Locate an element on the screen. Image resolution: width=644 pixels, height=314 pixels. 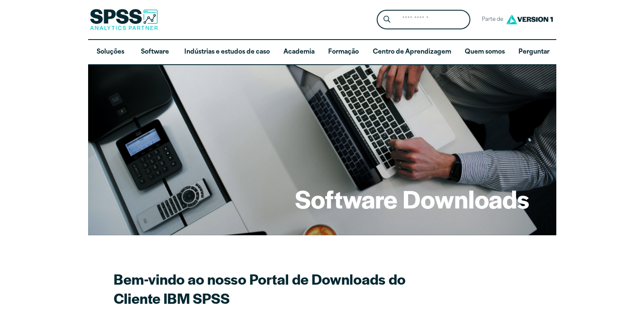
a: Centro de Aprendizagem is located at coordinates (412, 52).